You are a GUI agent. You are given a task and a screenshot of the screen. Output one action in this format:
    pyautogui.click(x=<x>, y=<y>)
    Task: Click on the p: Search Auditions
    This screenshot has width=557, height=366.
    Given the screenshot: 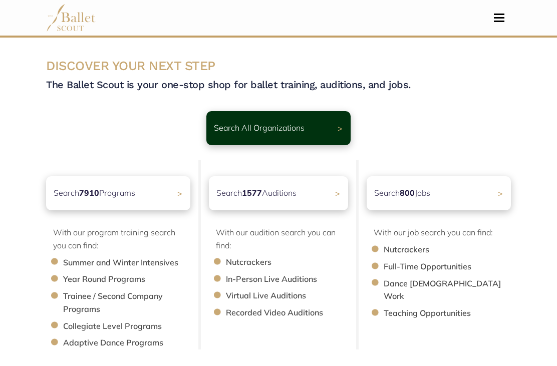 What is the action you would take?
    pyautogui.click(x=257, y=194)
    